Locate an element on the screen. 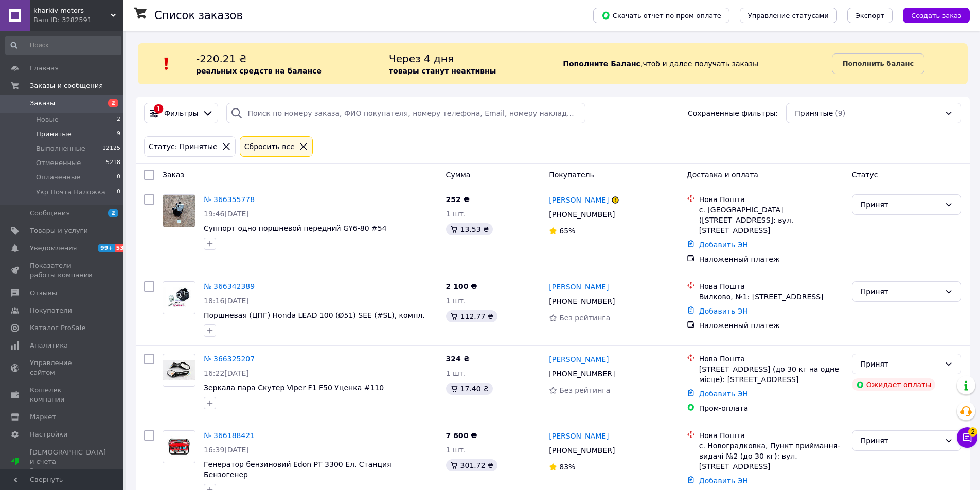 The image size is (980, 490). span: 9 is located at coordinates (118, 134).